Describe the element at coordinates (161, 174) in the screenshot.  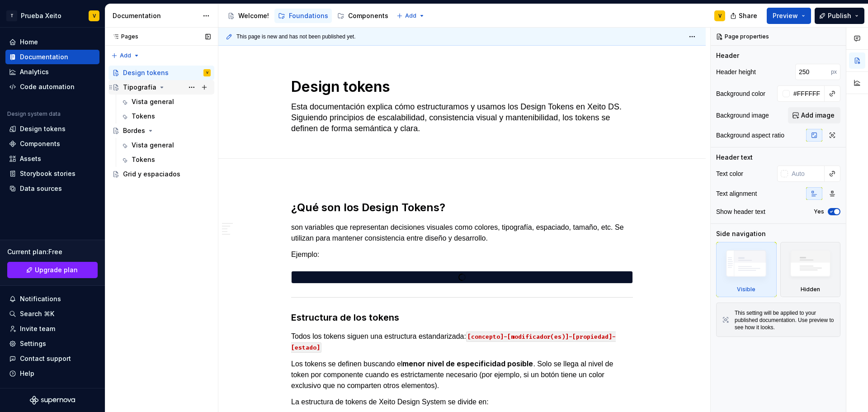
I see `a: Grid y espaciados` at that location.